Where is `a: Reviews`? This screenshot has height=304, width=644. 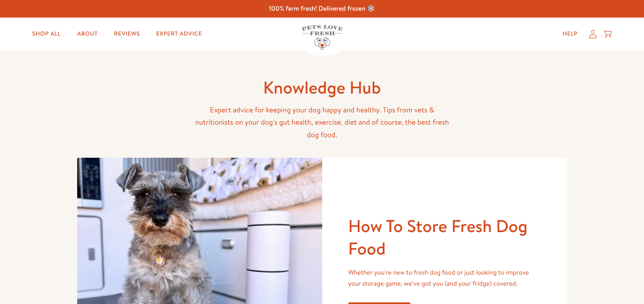
a: Reviews is located at coordinates (126, 34).